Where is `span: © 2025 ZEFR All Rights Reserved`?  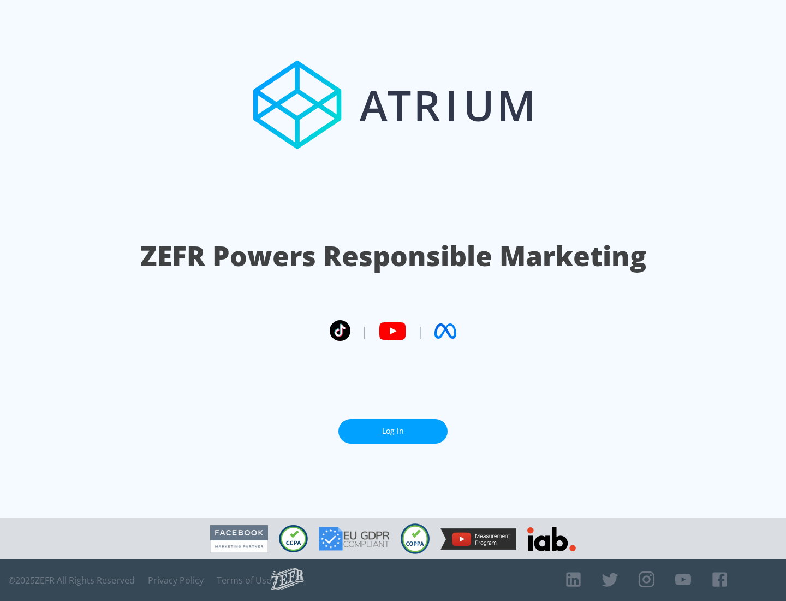
span: © 2025 ZEFR All Rights Reserved is located at coordinates (72, 580).